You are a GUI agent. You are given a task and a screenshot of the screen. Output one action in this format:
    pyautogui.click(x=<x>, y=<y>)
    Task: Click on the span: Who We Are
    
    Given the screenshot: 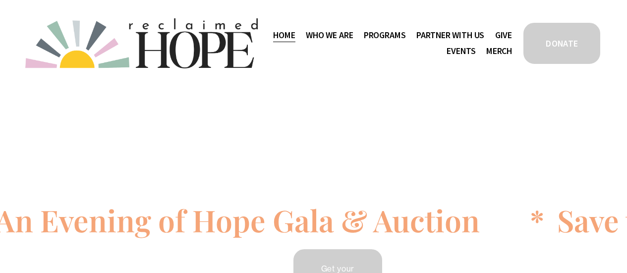 What is the action you would take?
    pyautogui.click(x=329, y=35)
    